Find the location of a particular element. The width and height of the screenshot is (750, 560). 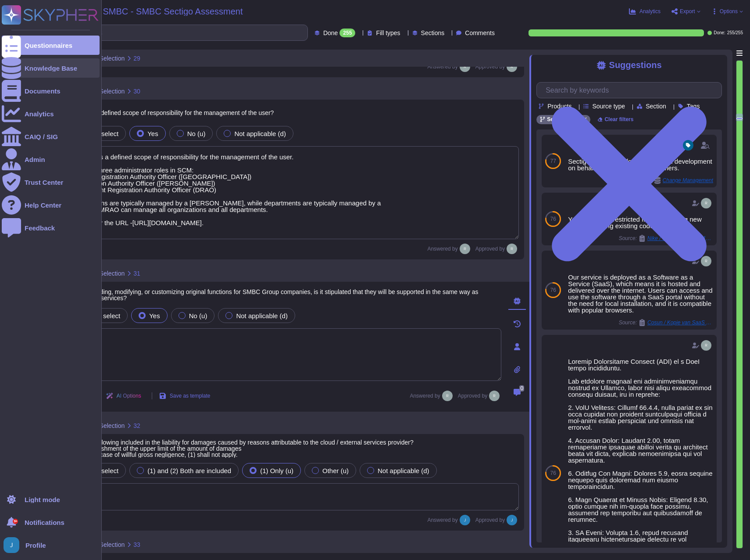

a: Documents is located at coordinates (51, 91).